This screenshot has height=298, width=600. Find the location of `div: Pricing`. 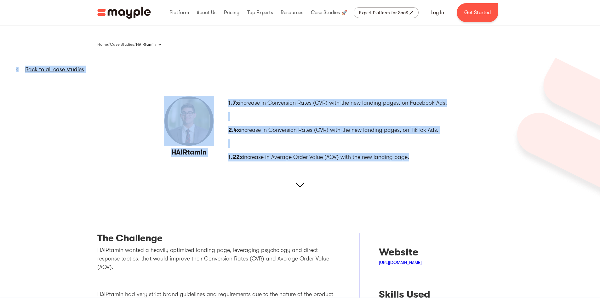

div: Pricing is located at coordinates (232, 13).